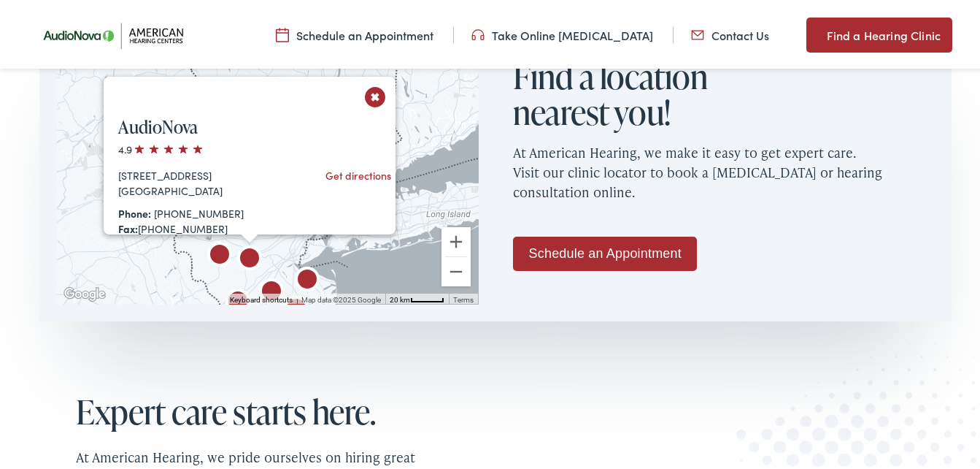  What do you see at coordinates (359, 172) in the screenshot?
I see `a: Get directions` at bounding box center [359, 172].